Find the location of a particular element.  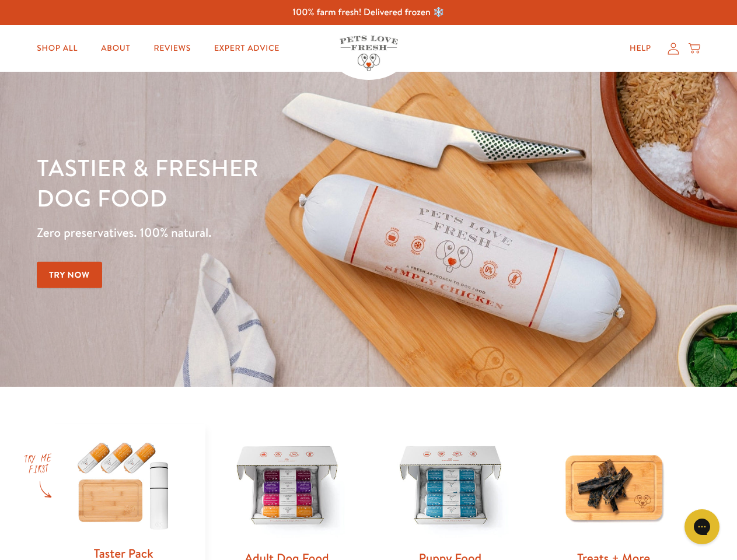

p: Zero preservatives. 100% natural. is located at coordinates (258, 233).